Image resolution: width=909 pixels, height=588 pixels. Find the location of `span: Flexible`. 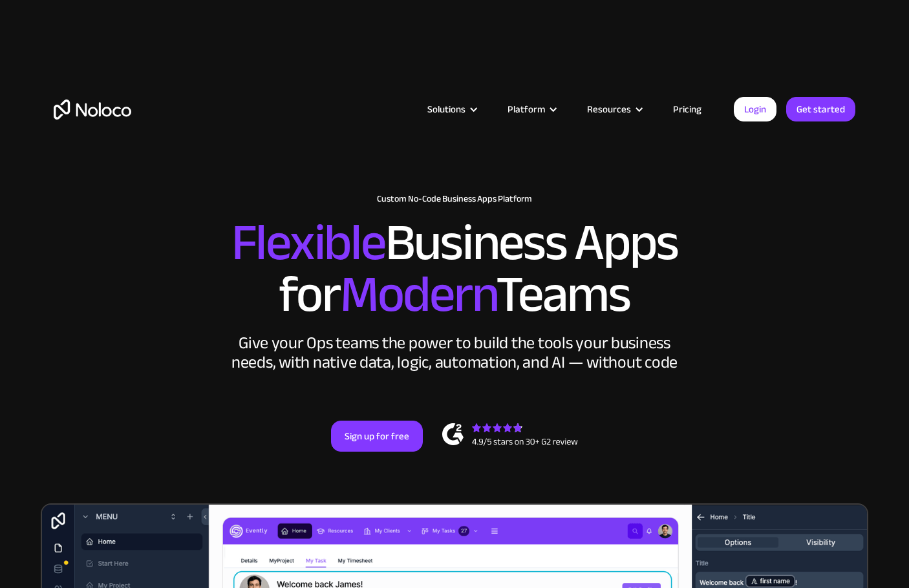

span: Flexible is located at coordinates (309, 242).